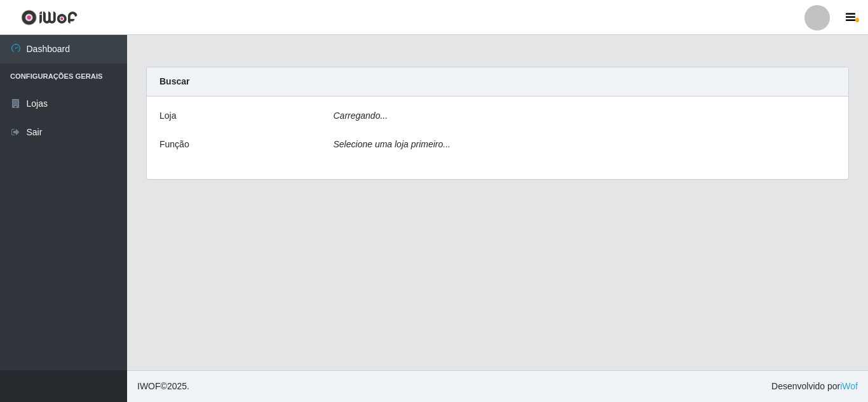  I want to click on a: iWof, so click(849, 386).